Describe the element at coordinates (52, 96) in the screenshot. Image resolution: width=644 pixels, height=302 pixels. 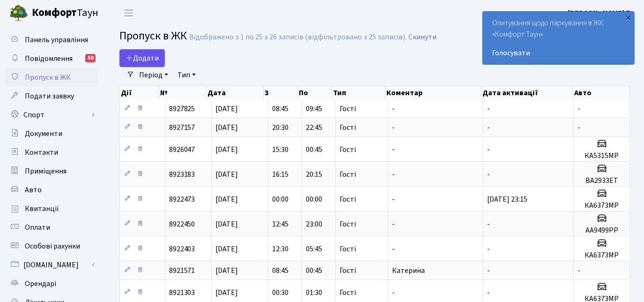
I see `a: Подати заявку` at that location.